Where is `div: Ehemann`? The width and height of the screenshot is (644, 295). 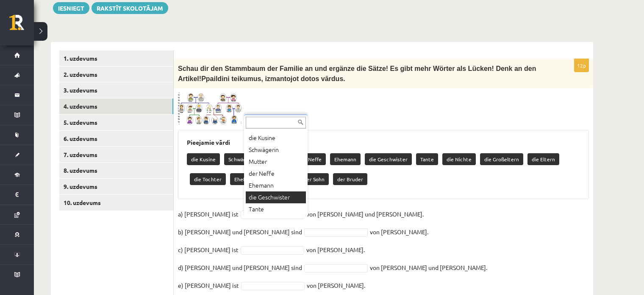
div: Ehemann is located at coordinates (275, 186).